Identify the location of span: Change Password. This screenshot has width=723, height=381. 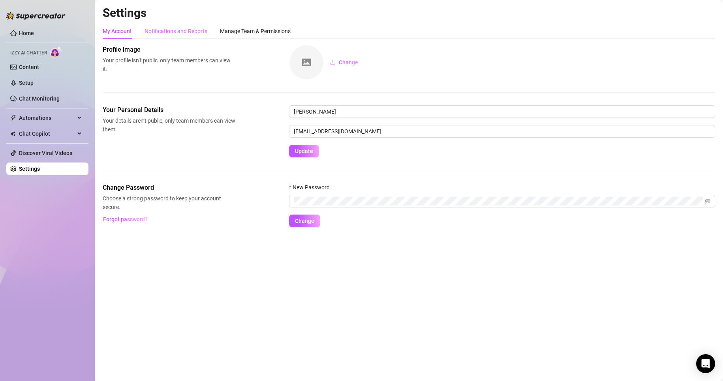
(169, 188).